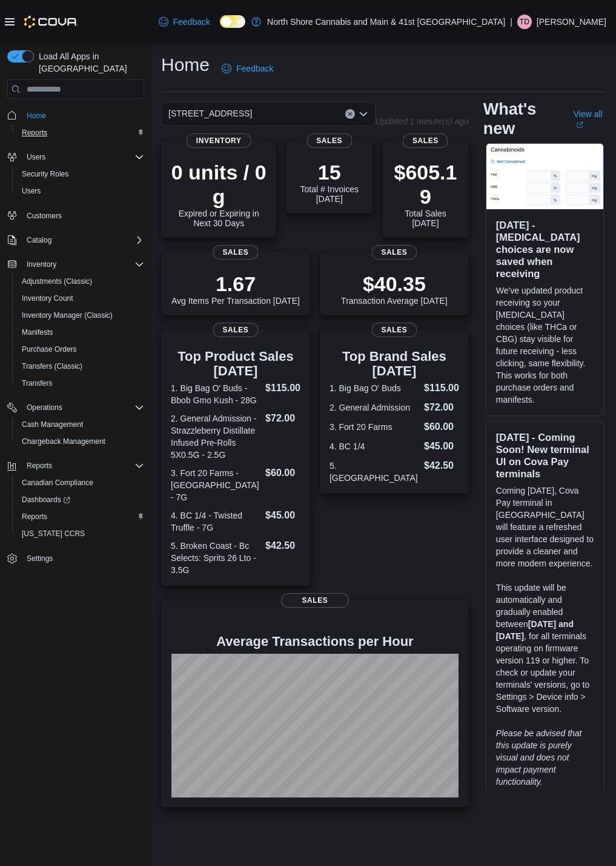  Describe the element at coordinates (36, 116) in the screenshot. I see `a: Home` at that location.